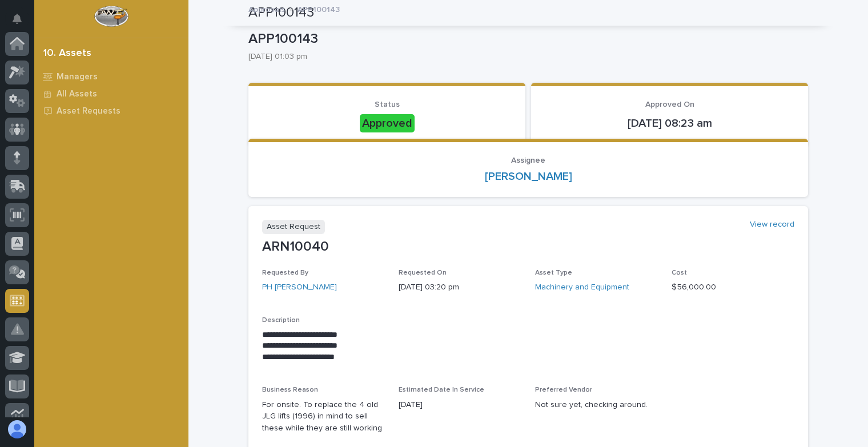  I want to click on span: Approved On, so click(670, 104).